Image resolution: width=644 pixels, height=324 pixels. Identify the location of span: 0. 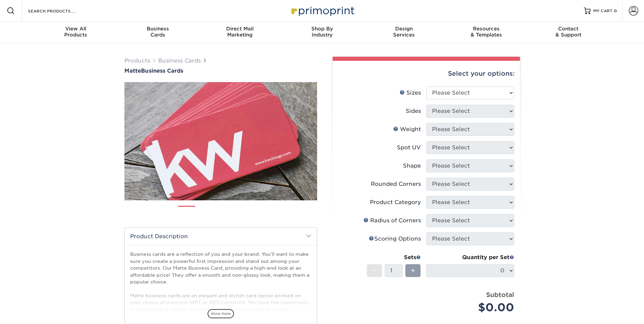
(615, 11).